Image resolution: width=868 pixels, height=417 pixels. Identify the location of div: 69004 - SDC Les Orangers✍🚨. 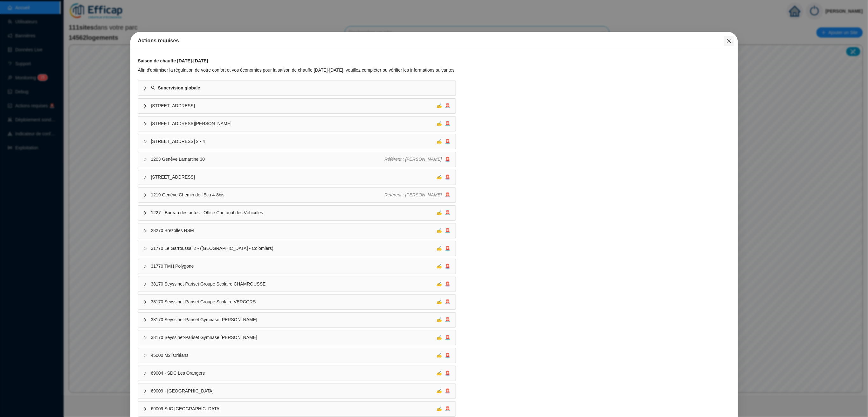
(297, 373).